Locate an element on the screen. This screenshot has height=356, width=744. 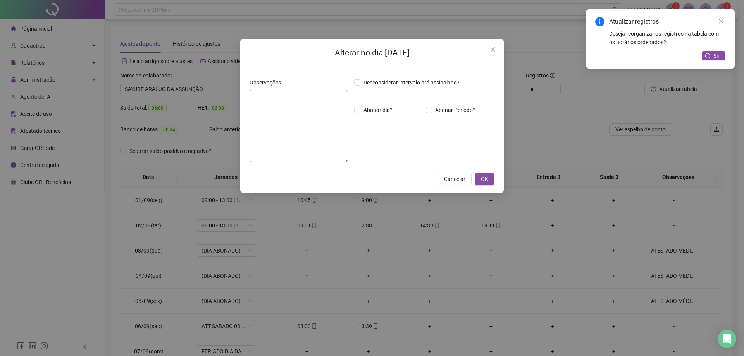
span: info-circle is located at coordinates (600, 22).